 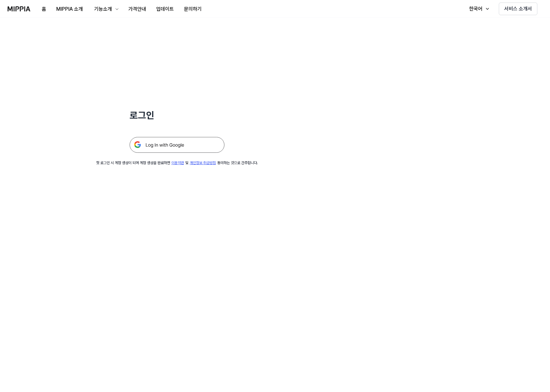 I want to click on div: 한국어, so click(x=475, y=9).